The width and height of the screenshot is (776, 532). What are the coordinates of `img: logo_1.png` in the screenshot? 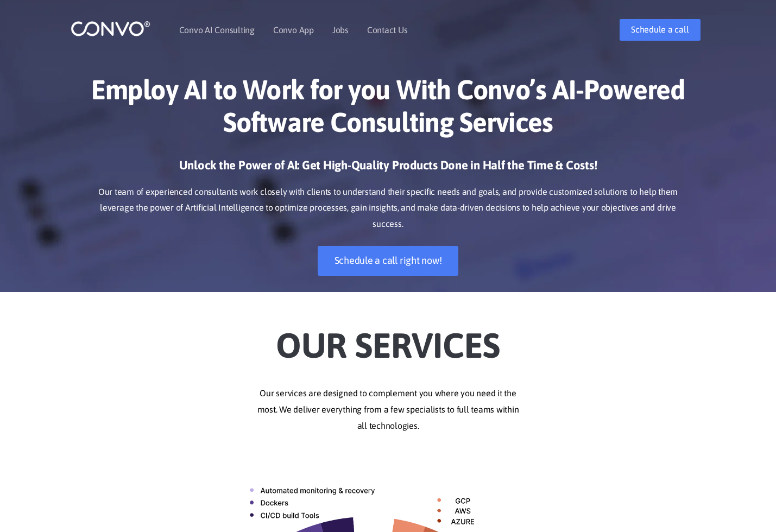 It's located at (110, 28).